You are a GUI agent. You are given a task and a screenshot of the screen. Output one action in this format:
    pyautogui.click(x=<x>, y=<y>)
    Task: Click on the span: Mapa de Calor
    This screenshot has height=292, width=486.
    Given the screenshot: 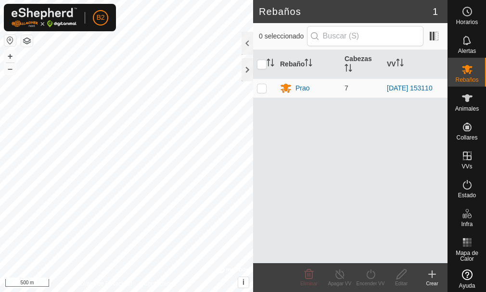 What is the action you would take?
    pyautogui.click(x=467, y=256)
    